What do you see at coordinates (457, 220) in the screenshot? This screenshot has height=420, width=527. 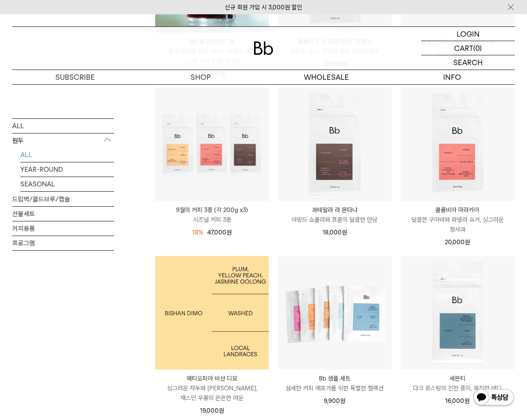 I see `a: 콜롬비아 마라카이 달콤한 구아바와 파넬라 슈거, 싱그러운 청사과` at bounding box center [457, 220].